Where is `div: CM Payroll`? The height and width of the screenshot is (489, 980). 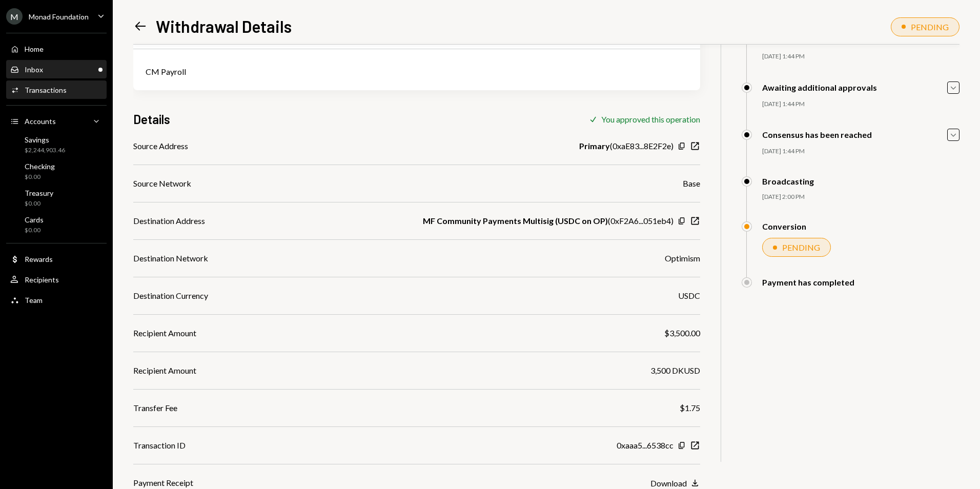
div: CM Payroll is located at coordinates (417, 72).